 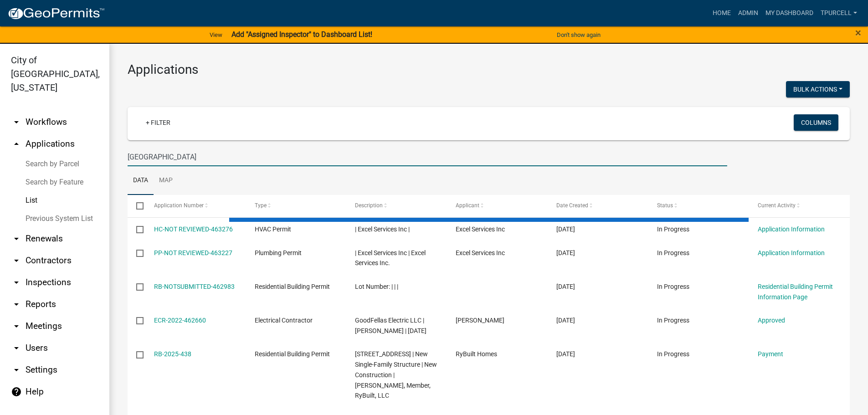 I want to click on a: HC-NOT REVIEWED-463276, so click(x=193, y=229).